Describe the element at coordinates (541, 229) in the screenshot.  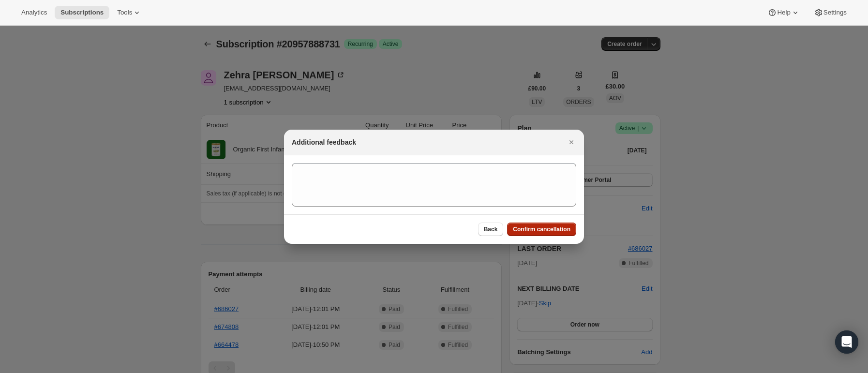
I see `span: Confirm cancellation` at that location.